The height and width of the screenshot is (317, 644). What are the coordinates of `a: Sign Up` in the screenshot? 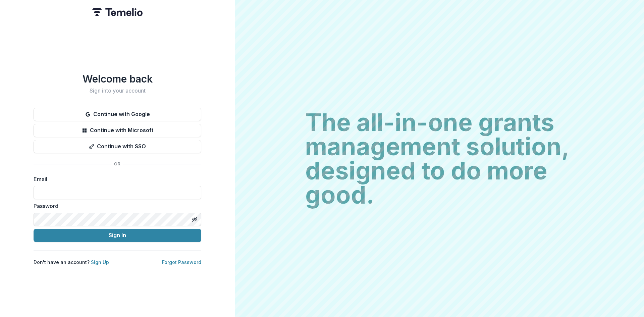 It's located at (100, 261).